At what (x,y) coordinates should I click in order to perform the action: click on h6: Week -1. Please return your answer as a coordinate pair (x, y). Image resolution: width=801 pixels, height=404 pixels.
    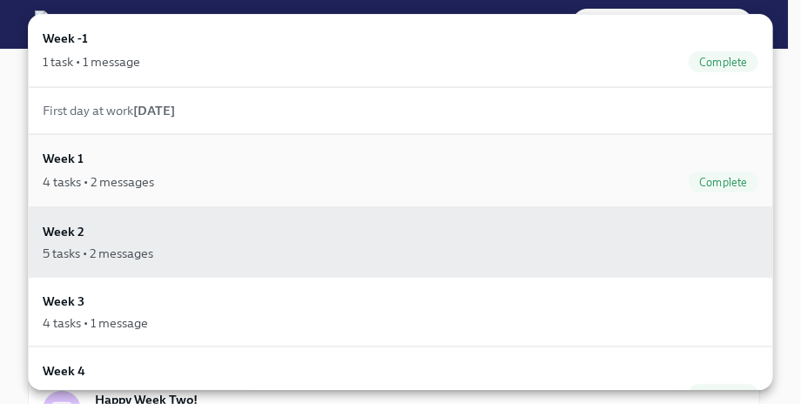
    Looking at the image, I should click on (65, 38).